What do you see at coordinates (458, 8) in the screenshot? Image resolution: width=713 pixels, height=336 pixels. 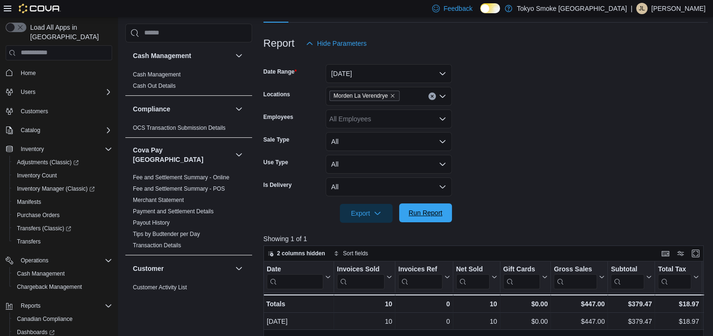 I see `span: Feedback` at bounding box center [458, 8].